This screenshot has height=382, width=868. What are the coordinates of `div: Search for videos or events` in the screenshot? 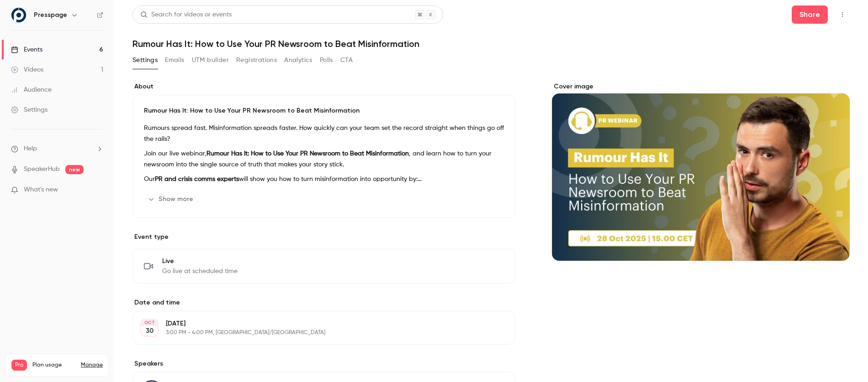 It's located at (186, 15).